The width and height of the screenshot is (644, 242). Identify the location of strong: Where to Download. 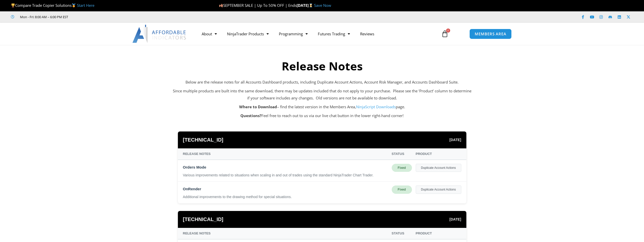
(258, 107).